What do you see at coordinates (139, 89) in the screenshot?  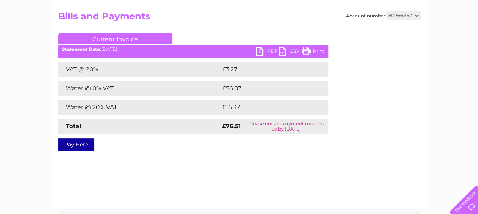 I see `td: Water @ 0% VAT` at bounding box center [139, 89].